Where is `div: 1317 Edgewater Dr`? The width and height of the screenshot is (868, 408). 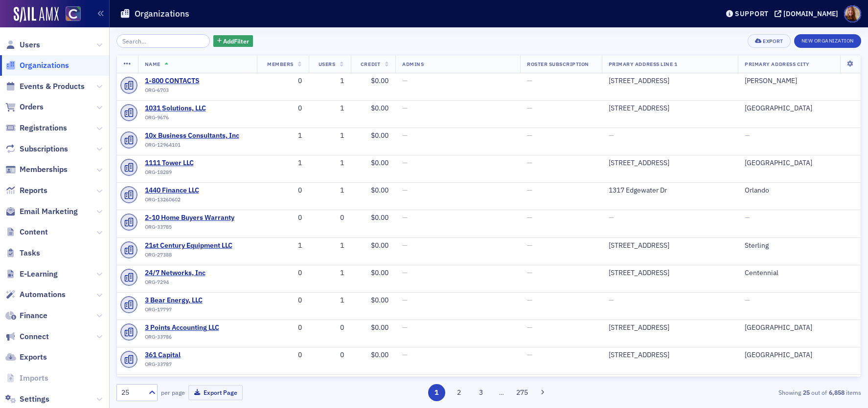 div: 1317 Edgewater Dr is located at coordinates (670, 191).